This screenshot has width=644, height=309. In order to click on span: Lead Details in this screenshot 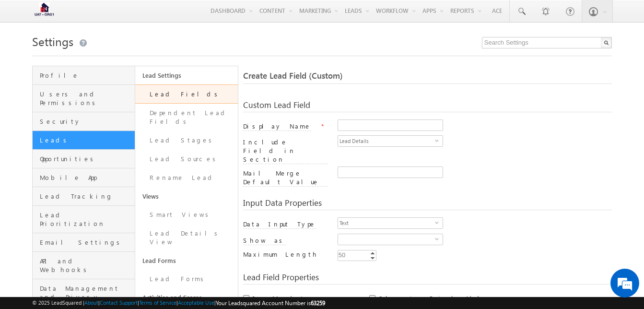, I will do `click(386, 141)`.